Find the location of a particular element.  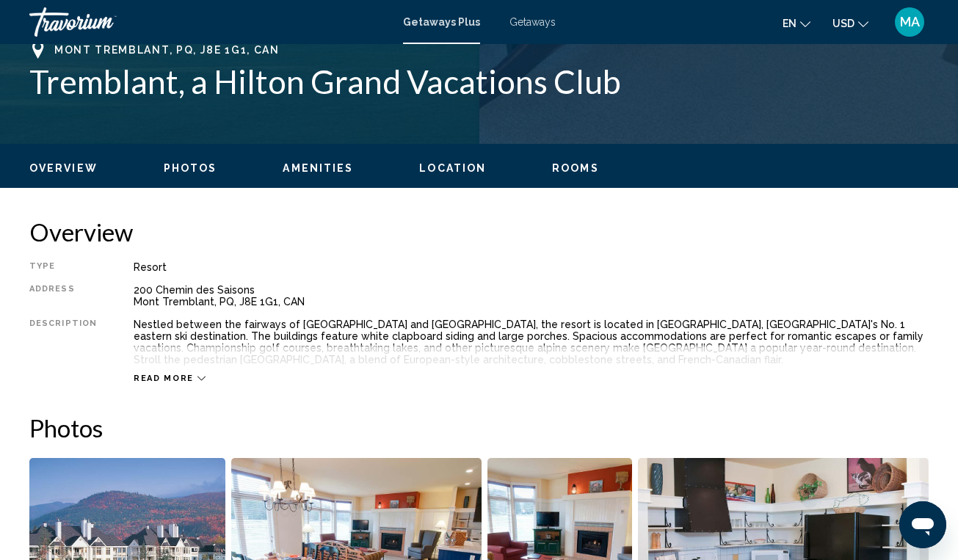

h2: Photos is located at coordinates (479, 428).